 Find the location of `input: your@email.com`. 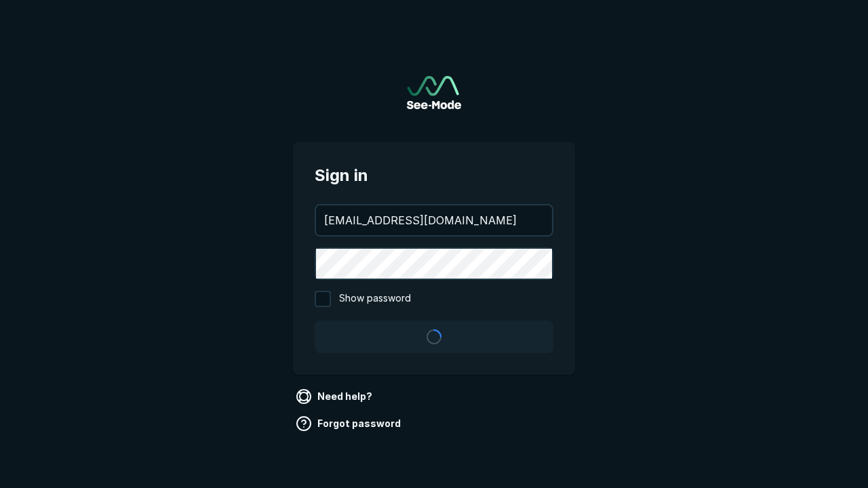

input: your@email.com is located at coordinates (434, 221).